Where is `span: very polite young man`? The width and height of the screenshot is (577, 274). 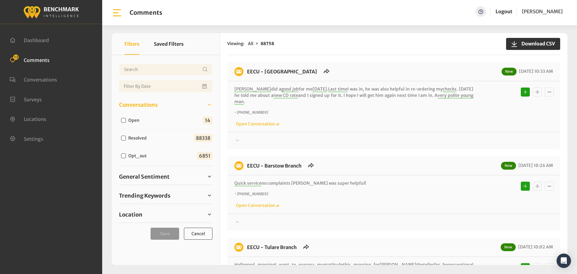
span: very polite young man is located at coordinates (354, 99).